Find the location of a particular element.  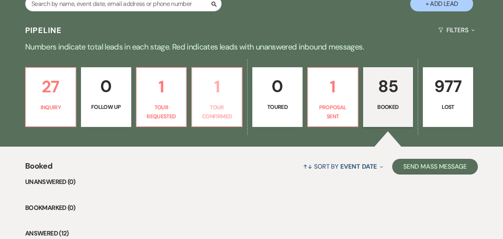

a: 1Tour Requested is located at coordinates (162, 97).